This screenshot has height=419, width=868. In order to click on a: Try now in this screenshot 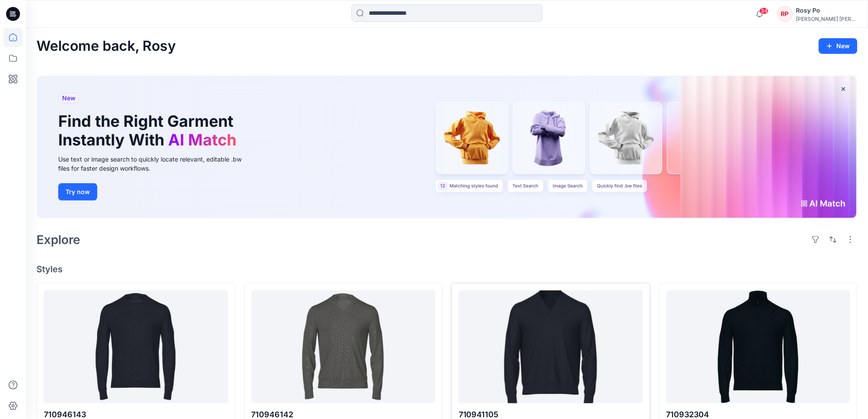, I will do `click(78, 192)`.